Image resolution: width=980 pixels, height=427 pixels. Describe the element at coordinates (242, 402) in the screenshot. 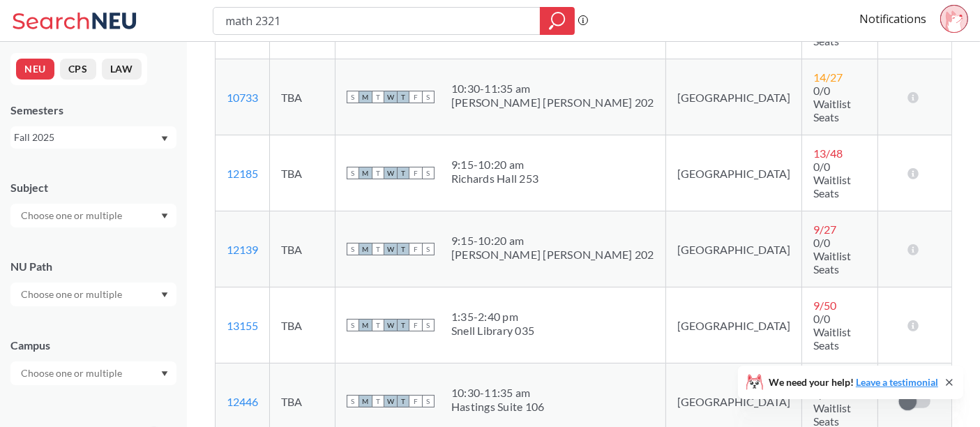

I see `a: 12446` at that location.